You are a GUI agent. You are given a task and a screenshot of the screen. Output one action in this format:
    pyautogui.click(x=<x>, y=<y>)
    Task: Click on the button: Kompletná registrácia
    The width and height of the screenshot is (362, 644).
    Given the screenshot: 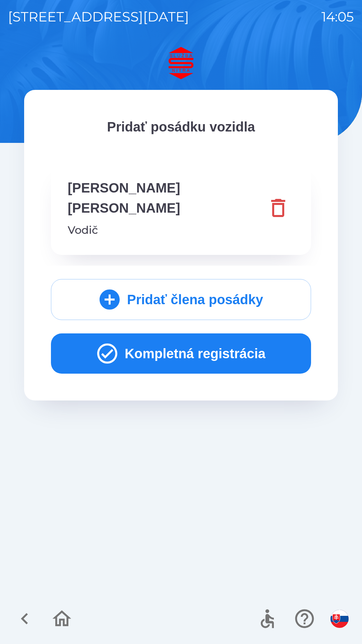 What is the action you would take?
    pyautogui.click(x=181, y=353)
    